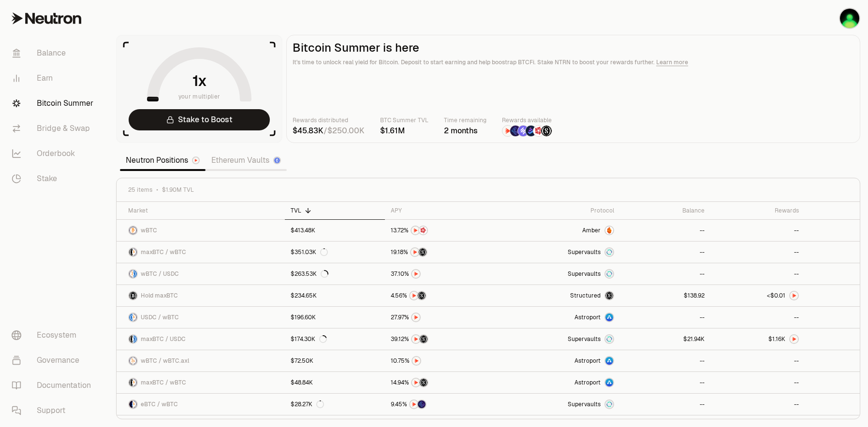  Describe the element at coordinates (309, 252) in the screenshot. I see `div: $351.03K` at that location.